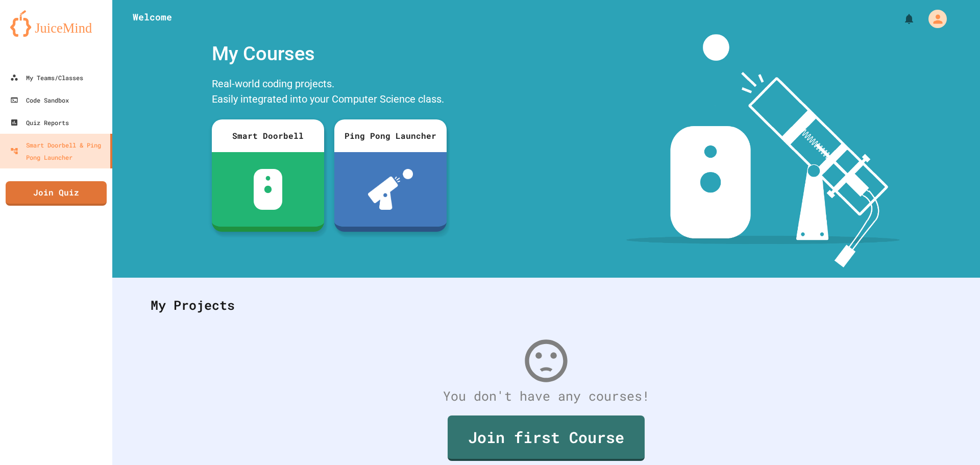 The width and height of the screenshot is (980, 465). I want to click on div: Real-world coding projects. Easily integrated into your Computer Science class., so click(329, 93).